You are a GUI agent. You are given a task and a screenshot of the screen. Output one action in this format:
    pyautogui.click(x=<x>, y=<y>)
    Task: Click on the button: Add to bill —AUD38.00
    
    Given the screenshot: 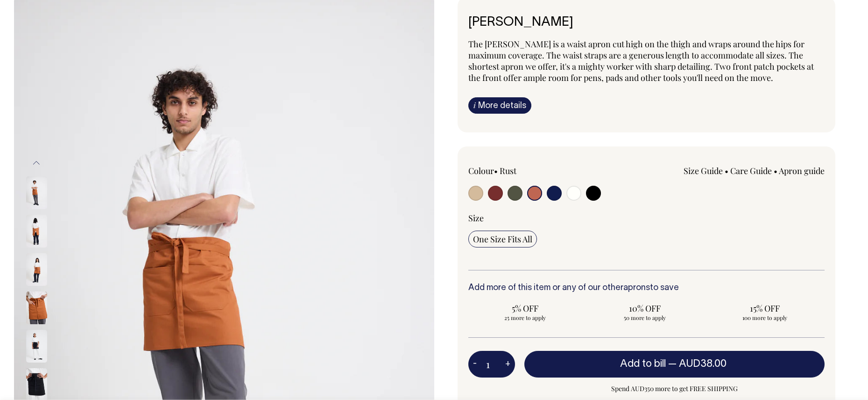 What is the action you would take?
    pyautogui.click(x=675, y=364)
    